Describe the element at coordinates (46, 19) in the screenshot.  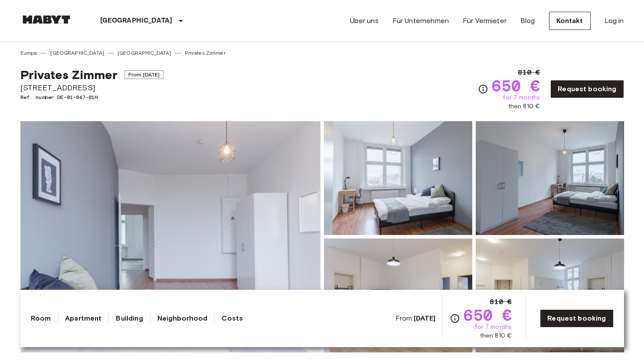
I see `img: Habyt` at that location.